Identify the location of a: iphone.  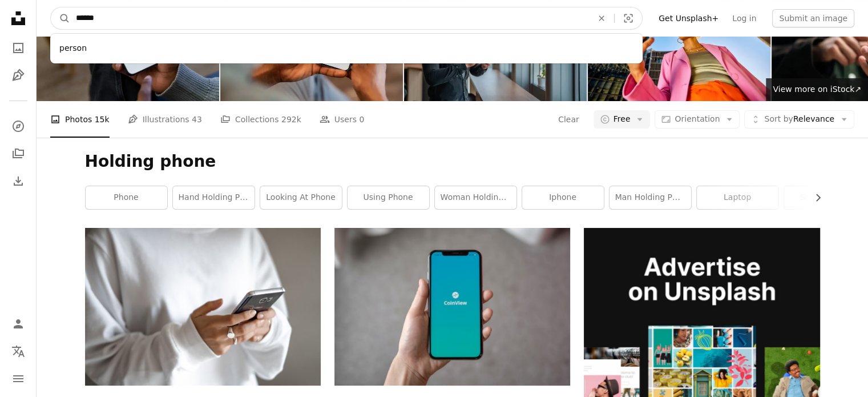
(563, 198).